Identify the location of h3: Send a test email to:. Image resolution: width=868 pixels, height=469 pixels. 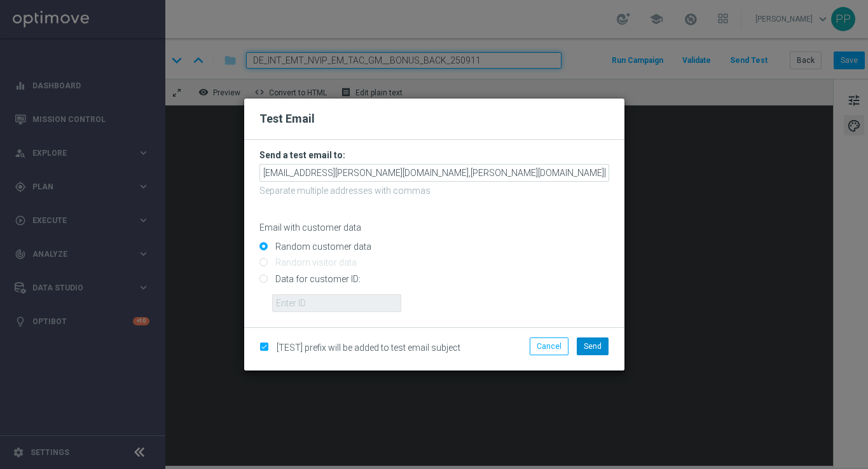
(434, 155).